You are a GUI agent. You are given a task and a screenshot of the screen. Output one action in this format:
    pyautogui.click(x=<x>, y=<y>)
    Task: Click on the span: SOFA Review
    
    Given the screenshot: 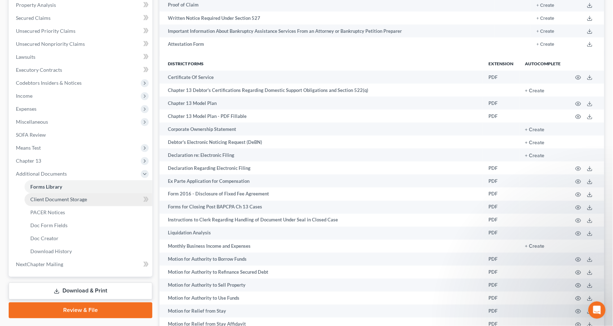 What is the action you would take?
    pyautogui.click(x=31, y=135)
    